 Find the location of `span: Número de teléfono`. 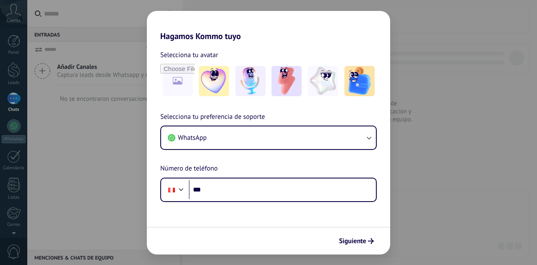

span: Número de teléfono is located at coordinates (189, 169).